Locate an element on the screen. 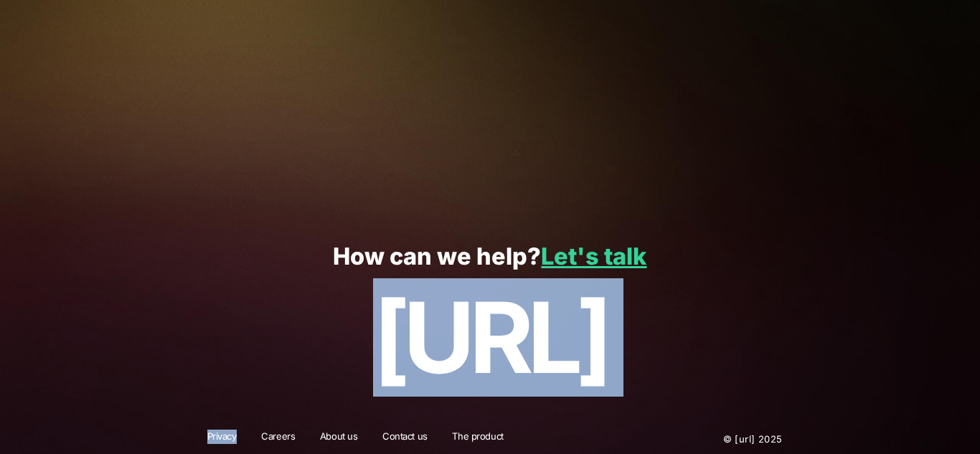 The width and height of the screenshot is (980, 454). a: Careers is located at coordinates (278, 439).